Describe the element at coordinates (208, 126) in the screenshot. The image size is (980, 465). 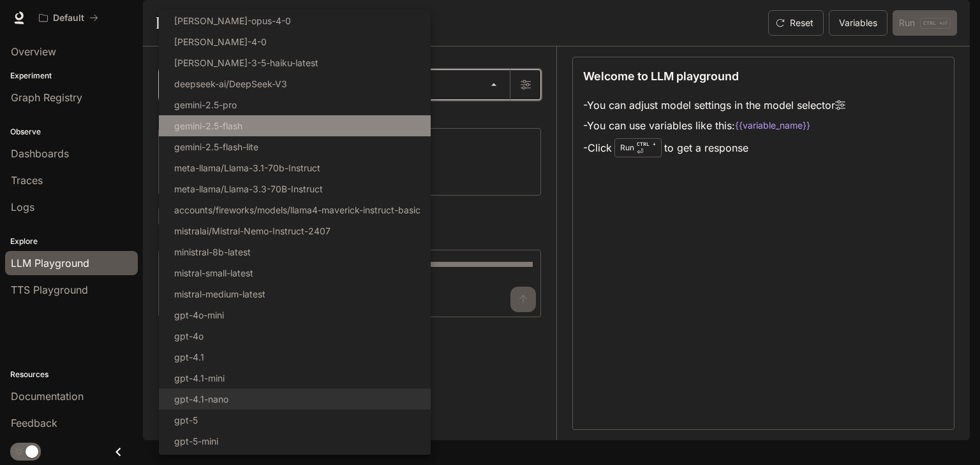
I see `p: gemini-2.5-flash` at that location.